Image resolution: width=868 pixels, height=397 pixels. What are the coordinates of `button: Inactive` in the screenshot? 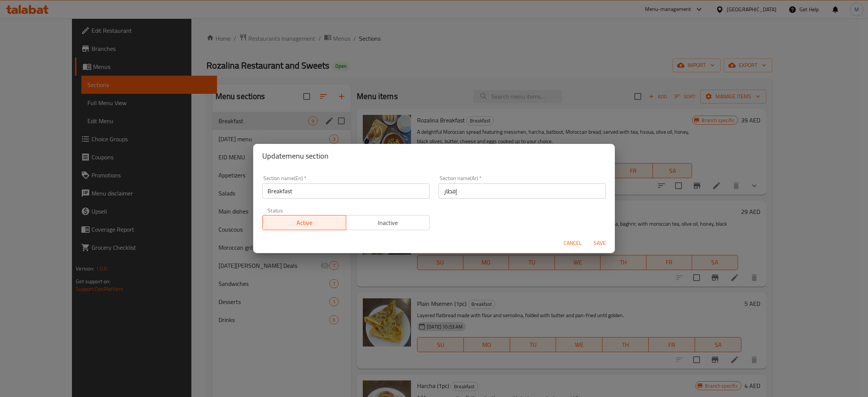 It's located at (388, 223).